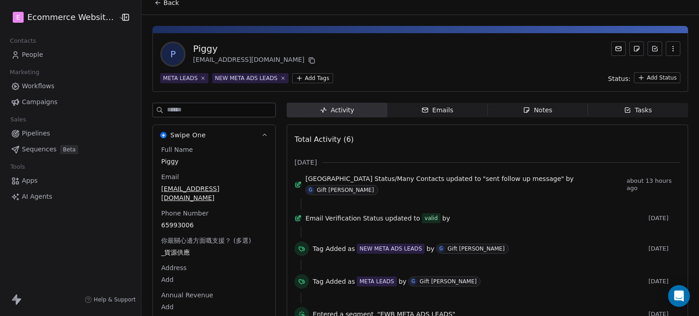  Describe the element at coordinates (71, 86) in the screenshot. I see `a: Workflows` at that location.